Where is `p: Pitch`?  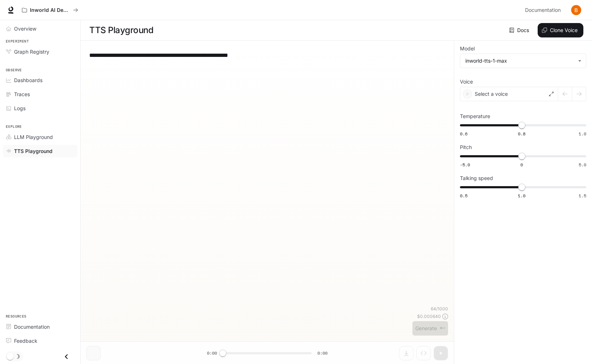 p: Pitch is located at coordinates (466, 147).